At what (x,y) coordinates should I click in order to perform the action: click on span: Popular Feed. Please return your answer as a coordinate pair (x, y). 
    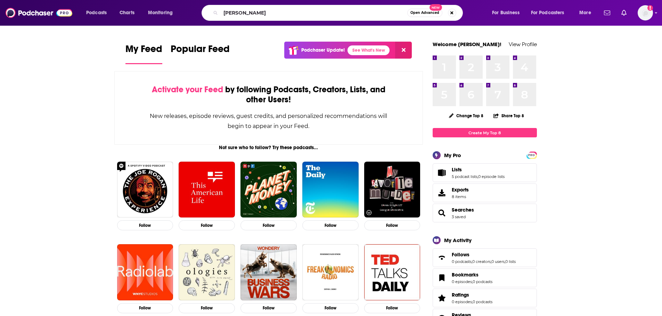
    Looking at the image, I should click on (200, 51).